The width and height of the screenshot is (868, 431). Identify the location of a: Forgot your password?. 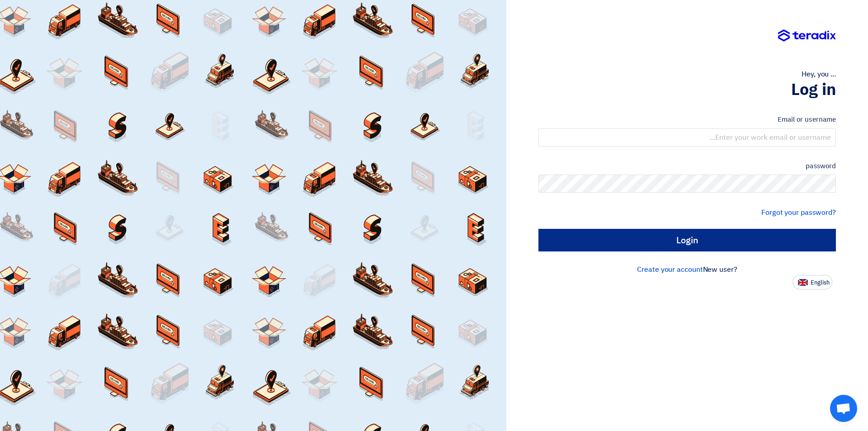
(799, 213).